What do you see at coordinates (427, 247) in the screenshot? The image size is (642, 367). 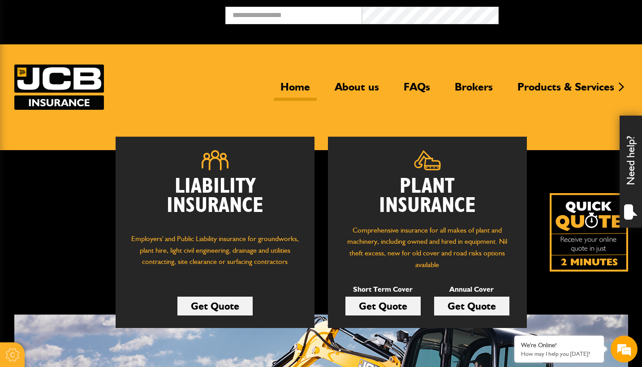 I see `p: Comprehensive insurance for all makes of plant and machinery, including owned and hired in equipm...` at bounding box center [427, 247].